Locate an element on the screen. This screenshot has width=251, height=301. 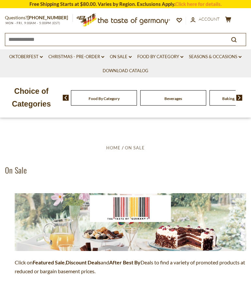
span: MON - FRI, 9:00AM - 5:00PM (EST) is located at coordinates (33, 23).